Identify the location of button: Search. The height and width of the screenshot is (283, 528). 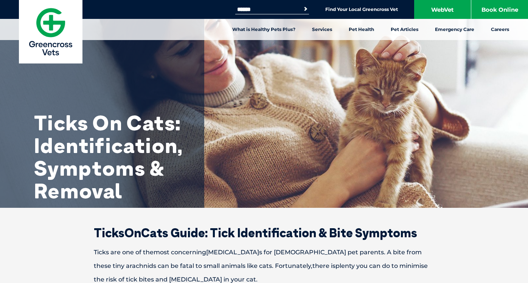
(306, 9).